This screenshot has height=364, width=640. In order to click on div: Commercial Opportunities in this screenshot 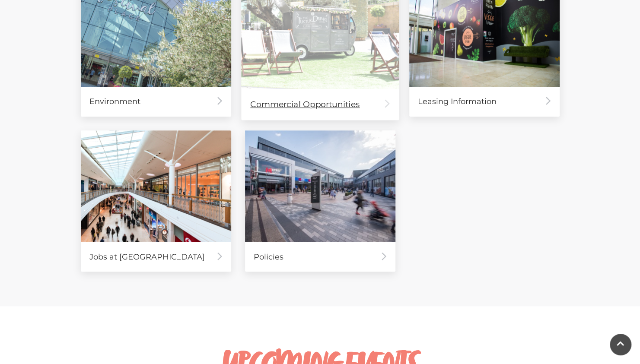, I will do `click(320, 104)`.